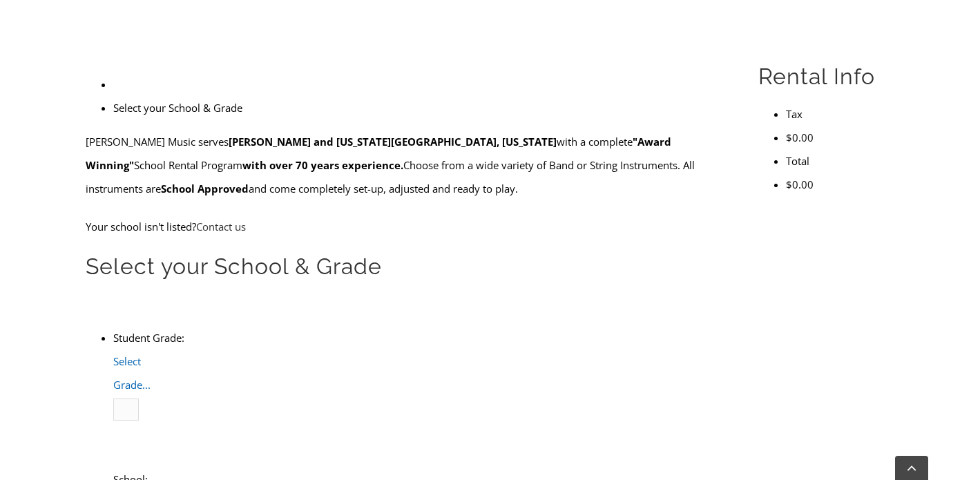 The width and height of the screenshot is (980, 480). Describe the element at coordinates (420, 108) in the screenshot. I see `li: Select your School & Grade` at that location.